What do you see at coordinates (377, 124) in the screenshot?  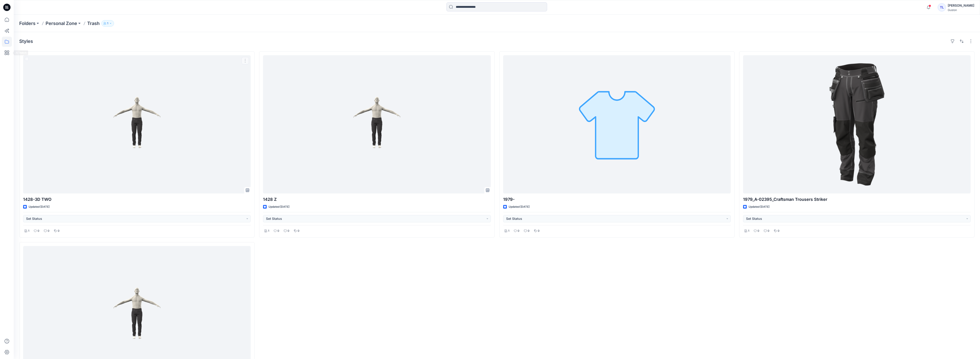 I see `a: 1428 Z` at bounding box center [377, 124].